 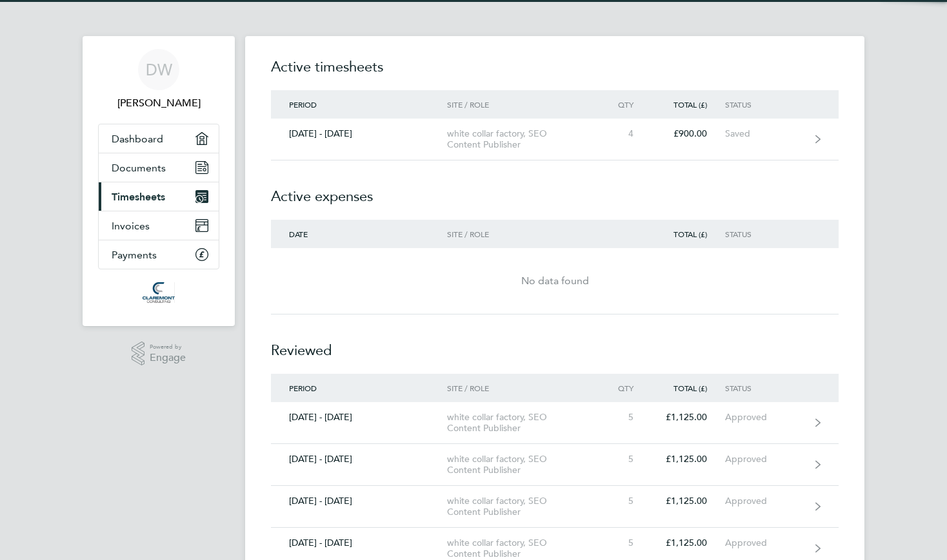 What do you see at coordinates (138, 197) in the screenshot?
I see `span: Timesheets` at bounding box center [138, 197].